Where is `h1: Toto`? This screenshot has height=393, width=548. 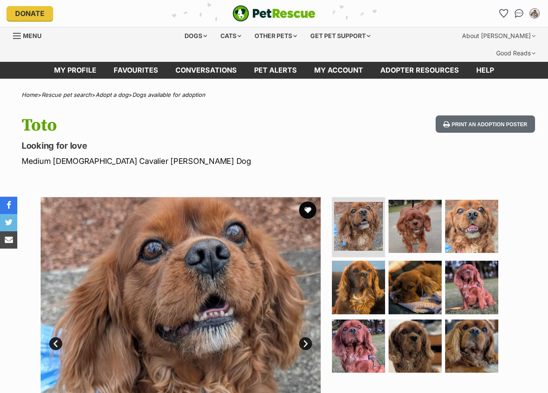
h1: Toto is located at coordinates (178, 125).